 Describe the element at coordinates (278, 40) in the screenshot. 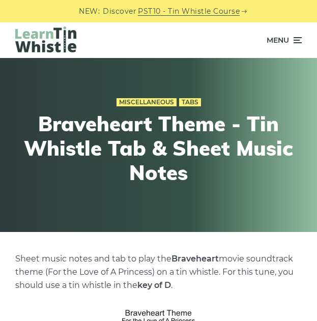

I see `span: Menu` at that location.